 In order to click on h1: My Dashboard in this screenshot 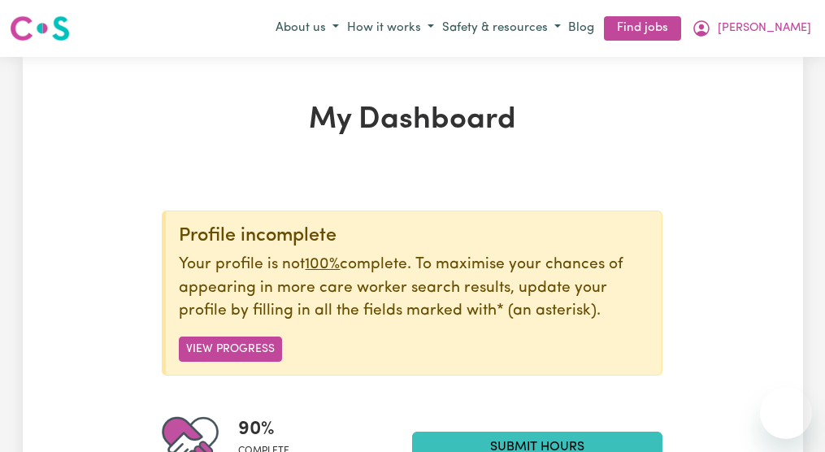, I will do `click(412, 120)`.